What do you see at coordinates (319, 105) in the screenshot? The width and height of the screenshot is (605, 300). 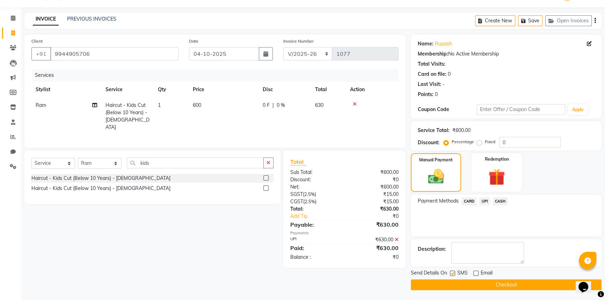 I see `span: 630` at bounding box center [319, 105].